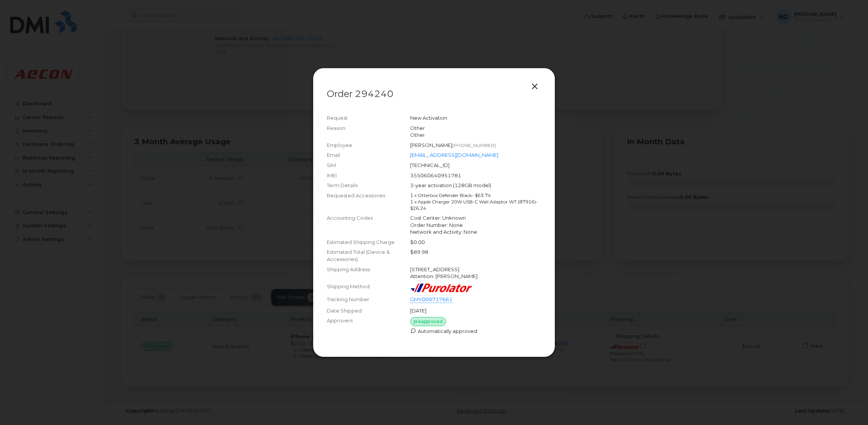  What do you see at coordinates (369, 255) in the screenshot?
I see `div: Estimated Total (Device & Accessories)` at bounding box center [369, 255].